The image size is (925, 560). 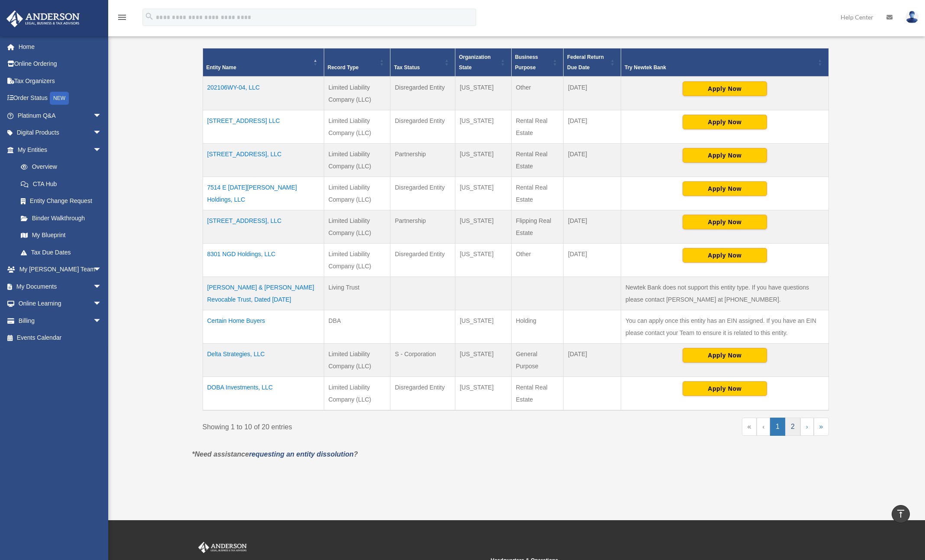 I want to click on a: Events Calendar, so click(x=60, y=338).